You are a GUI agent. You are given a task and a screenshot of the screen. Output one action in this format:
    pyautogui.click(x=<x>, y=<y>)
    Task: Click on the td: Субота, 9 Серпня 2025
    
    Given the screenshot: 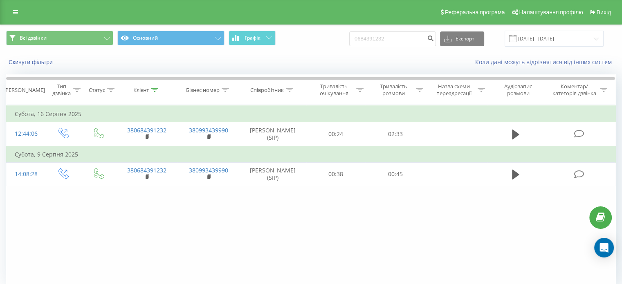 What is the action you would take?
    pyautogui.click(x=311, y=155)
    